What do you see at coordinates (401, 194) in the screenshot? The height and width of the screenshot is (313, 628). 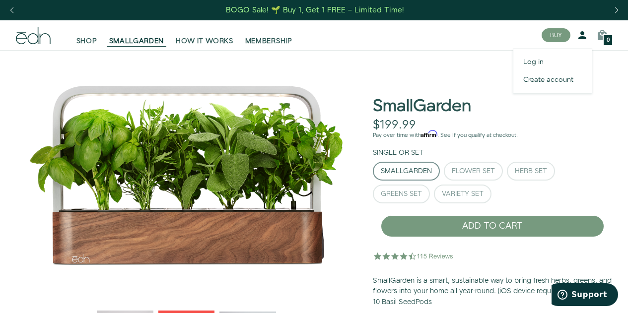 I see `button: Greens Set` at bounding box center [401, 194].